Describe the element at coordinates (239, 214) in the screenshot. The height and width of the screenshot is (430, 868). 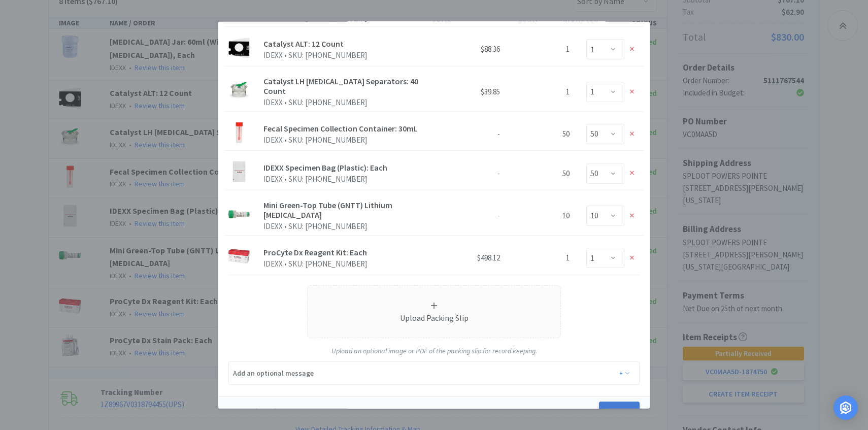
I see `img: 655c3be848e540d594eafd5c2fcc0b6f_471537.png` at that location.